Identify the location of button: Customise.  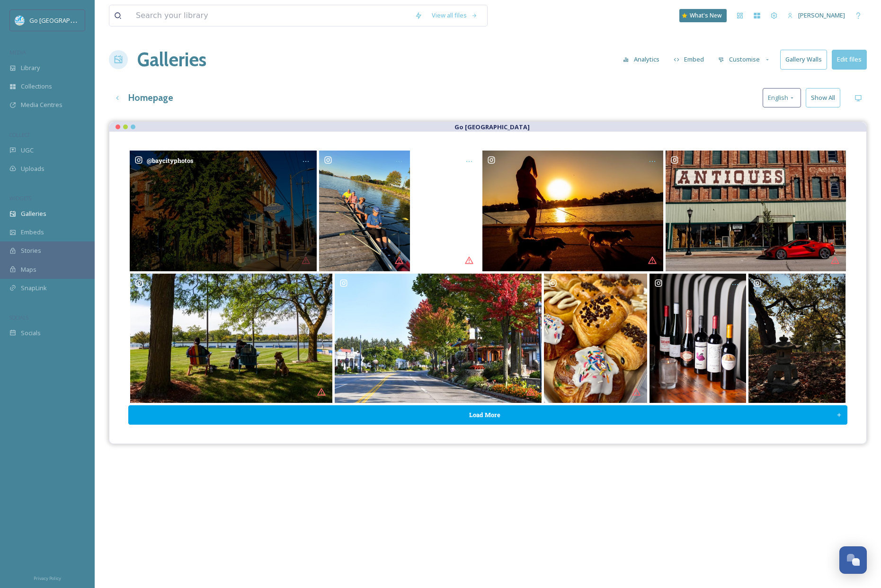
(745, 59).